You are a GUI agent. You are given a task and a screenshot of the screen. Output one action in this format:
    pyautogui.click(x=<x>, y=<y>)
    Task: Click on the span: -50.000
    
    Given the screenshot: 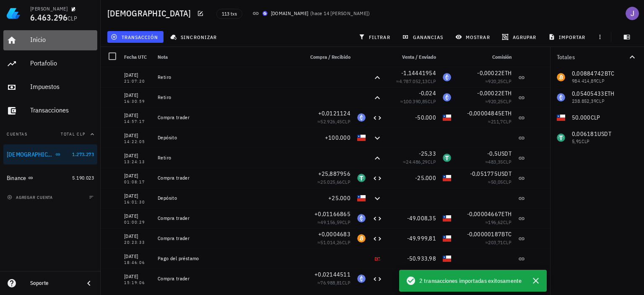 What is the action you would take?
    pyautogui.click(x=425, y=117)
    